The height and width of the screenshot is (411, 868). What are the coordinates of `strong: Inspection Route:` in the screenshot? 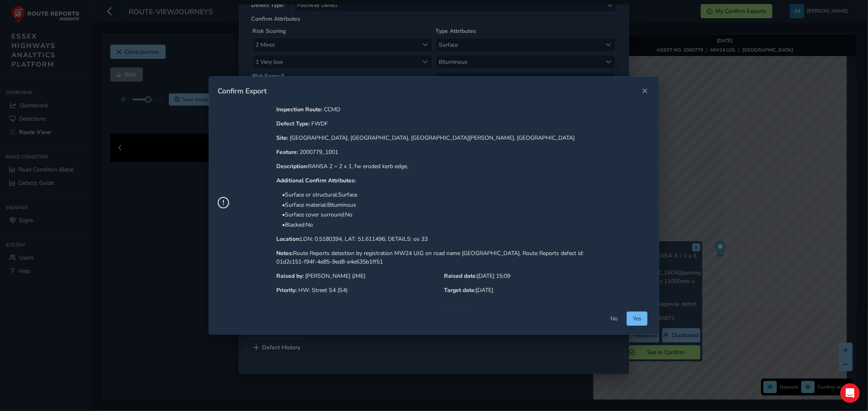 It's located at (299, 109).